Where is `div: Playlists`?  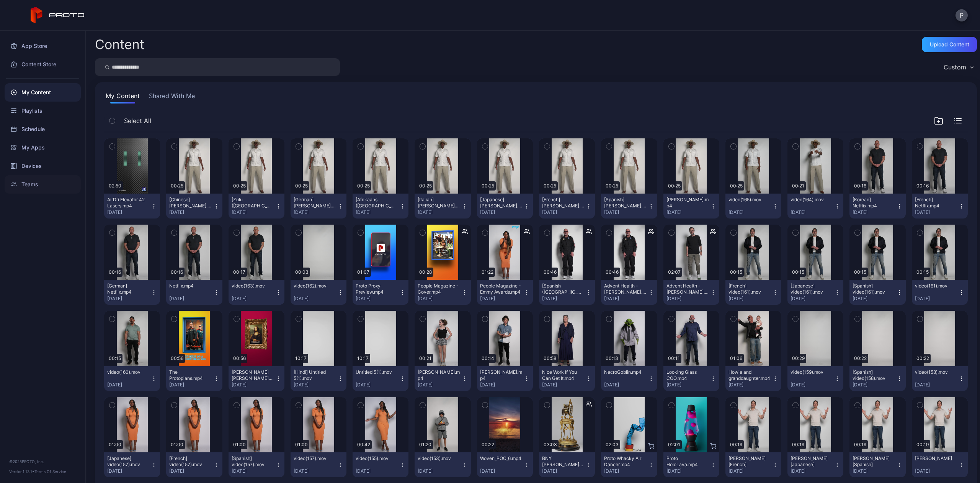
div: Playlists is located at coordinates (43, 111).